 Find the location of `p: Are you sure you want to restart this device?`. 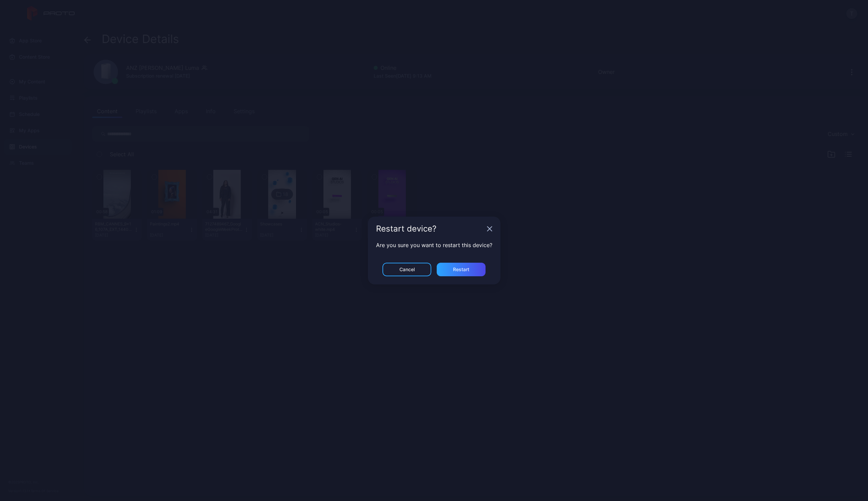

p: Are you sure you want to restart this device? is located at coordinates (434, 245).